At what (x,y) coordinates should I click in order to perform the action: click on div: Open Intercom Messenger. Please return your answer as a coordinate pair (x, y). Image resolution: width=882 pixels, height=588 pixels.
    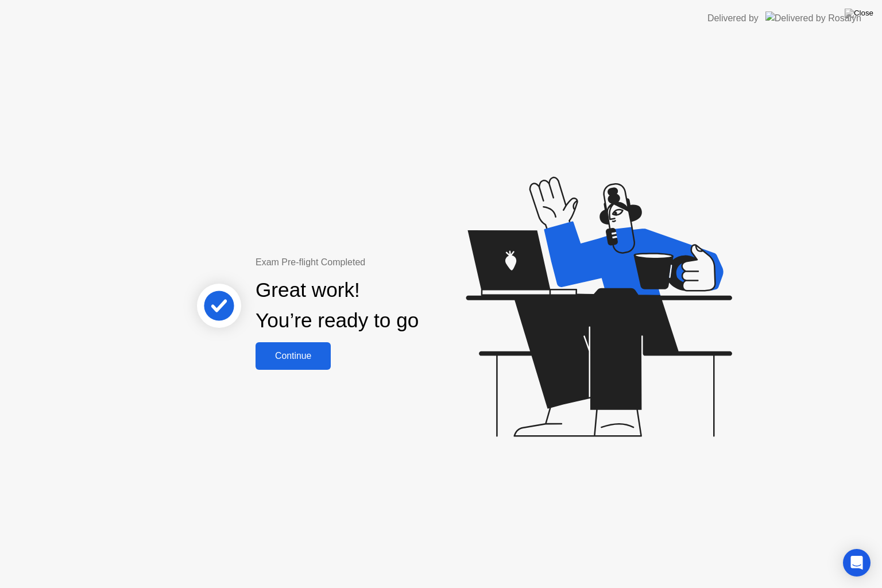
    Looking at the image, I should click on (856, 562).